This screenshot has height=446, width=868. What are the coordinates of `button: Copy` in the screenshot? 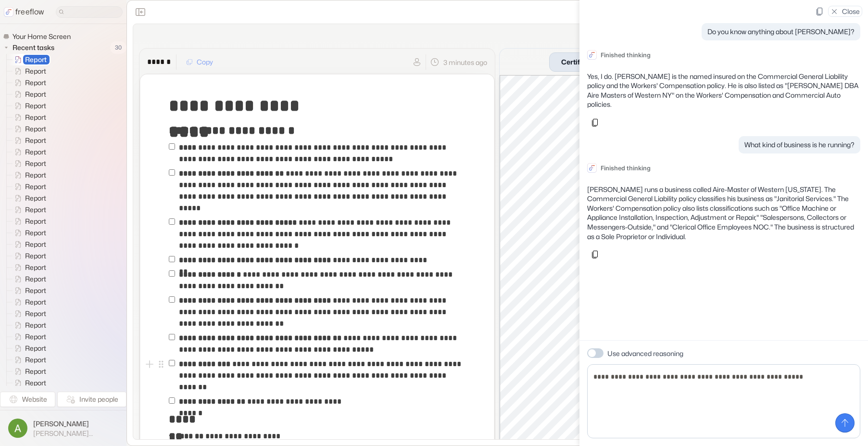 It's located at (200, 62).